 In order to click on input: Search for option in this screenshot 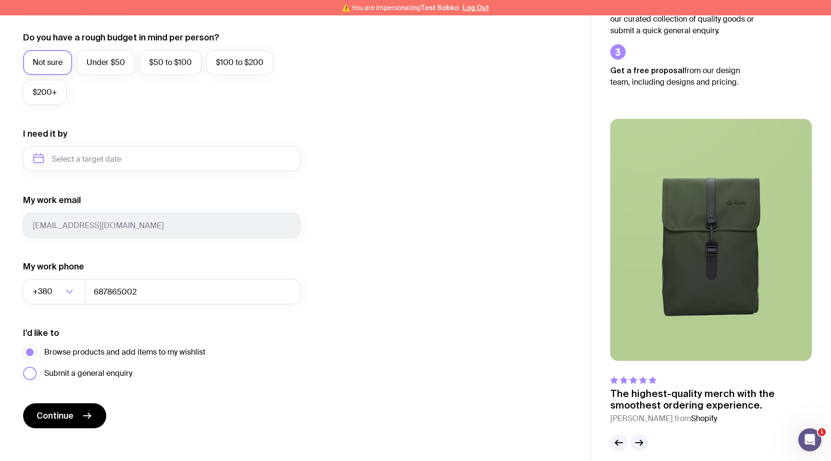, I will do `click(58, 291)`.